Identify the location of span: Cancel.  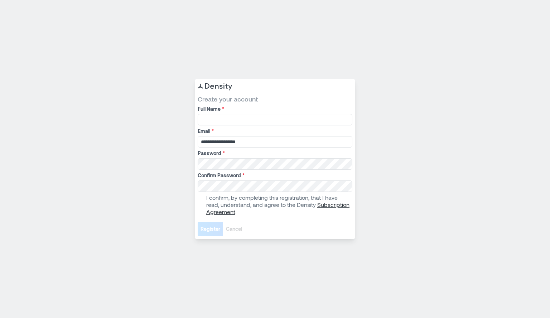
(234, 229).